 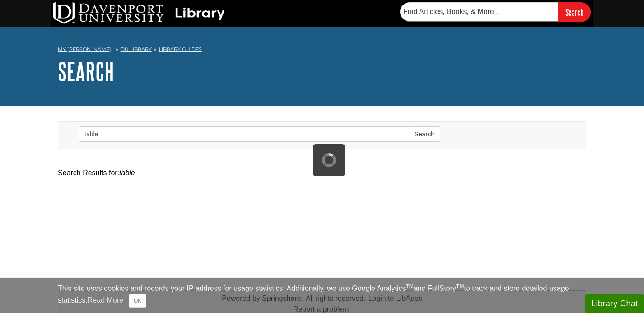 What do you see at coordinates (127, 173) in the screenshot?
I see `em: table` at bounding box center [127, 173].